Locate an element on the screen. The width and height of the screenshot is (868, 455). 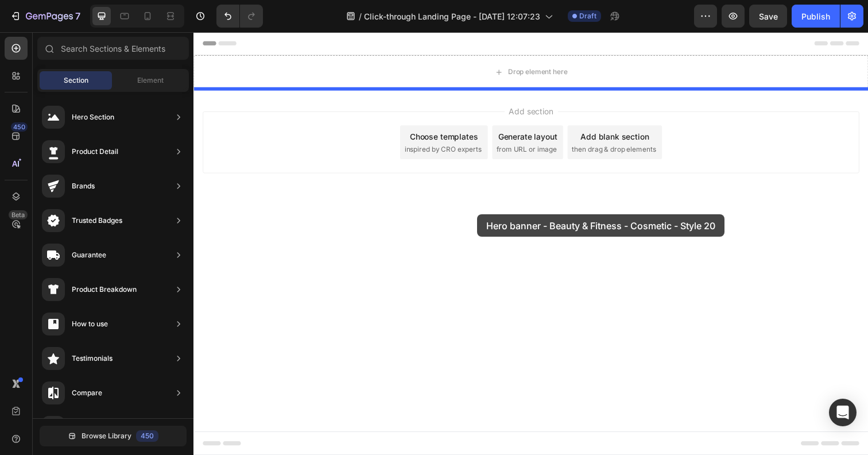
span: Draft is located at coordinates (588, 16).